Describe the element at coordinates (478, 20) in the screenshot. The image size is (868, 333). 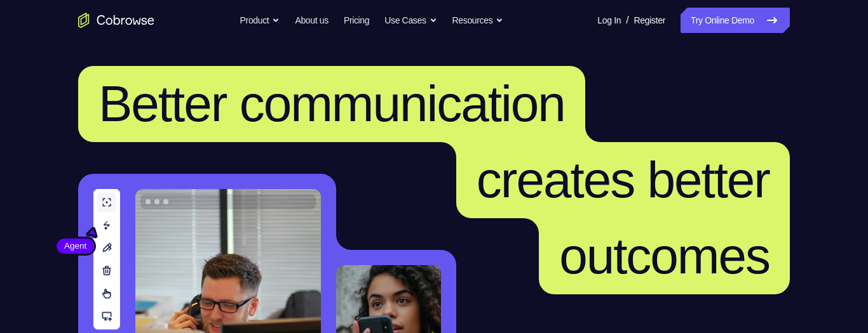
I see `button: Resources` at that location.